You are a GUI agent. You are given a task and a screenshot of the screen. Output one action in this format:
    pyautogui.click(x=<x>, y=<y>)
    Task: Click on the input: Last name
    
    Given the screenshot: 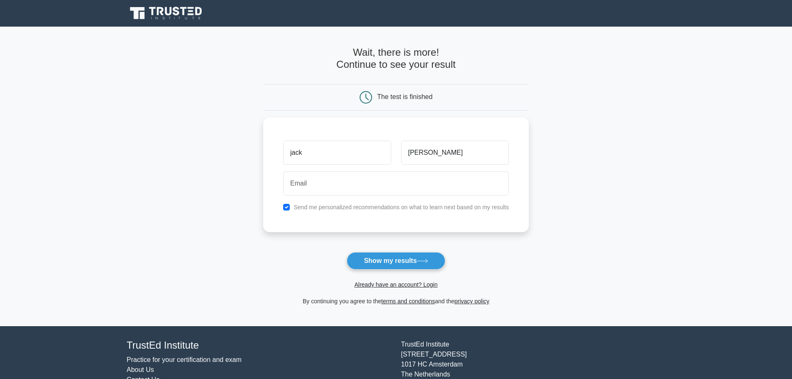 What is the action you would take?
    pyautogui.click(x=455, y=153)
    